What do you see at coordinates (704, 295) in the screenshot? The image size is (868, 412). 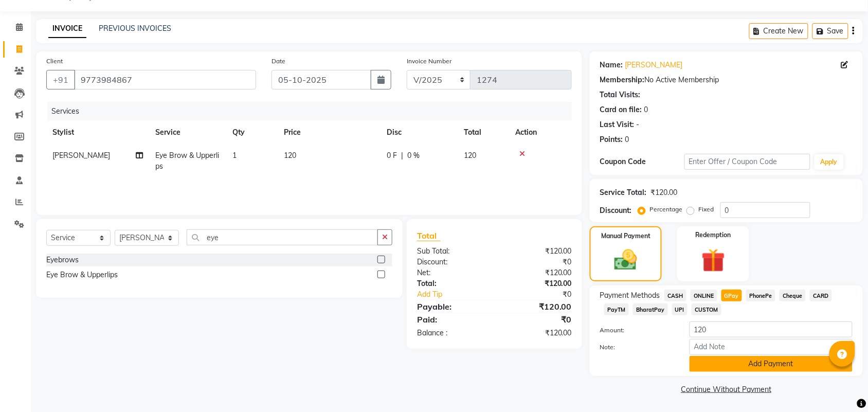 I see `span: ONLINE` at bounding box center [704, 295].